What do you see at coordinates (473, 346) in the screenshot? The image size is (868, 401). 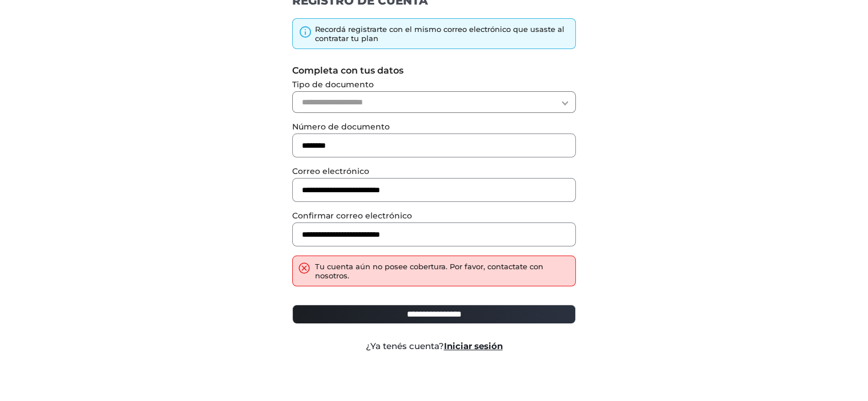 I see `a: Iniciar sesión` at bounding box center [473, 346].